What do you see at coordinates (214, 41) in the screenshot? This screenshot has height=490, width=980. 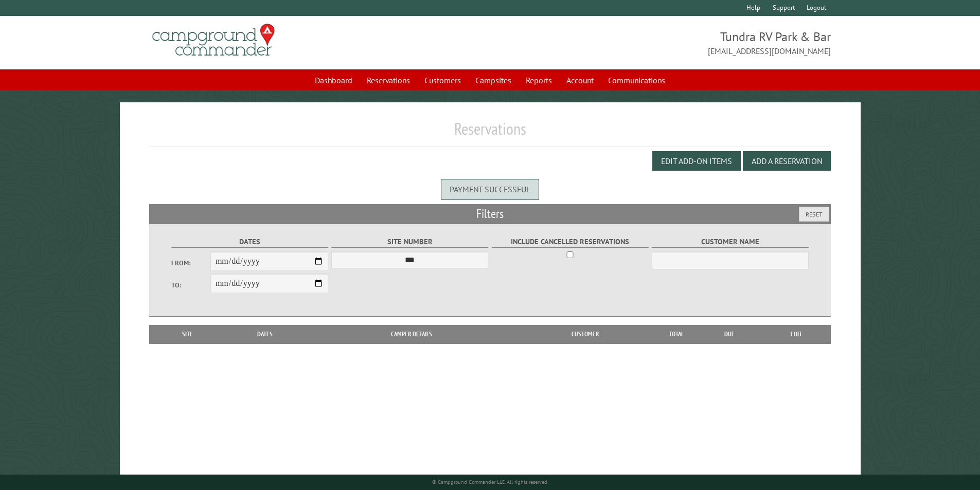 I see `img: Campground Commander` at bounding box center [214, 41].